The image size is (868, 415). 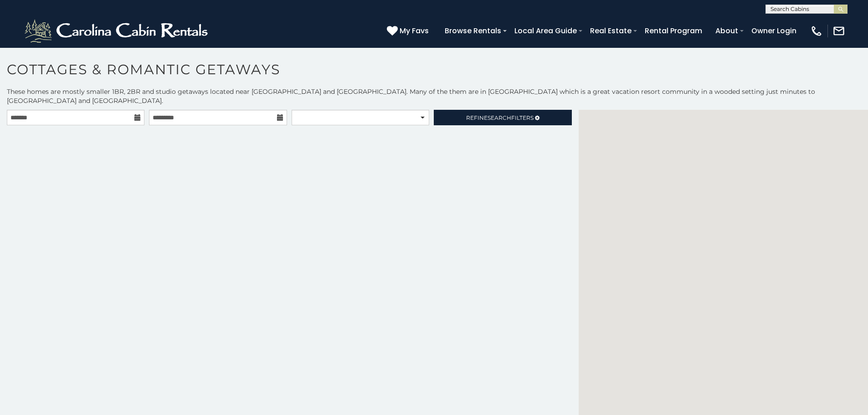 What do you see at coordinates (727, 31) in the screenshot?
I see `a: About` at bounding box center [727, 31].